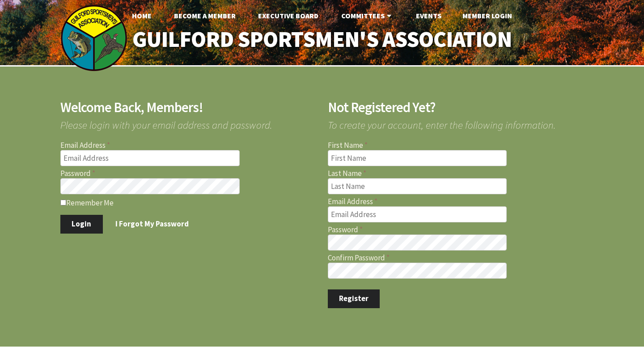 Image resolution: width=644 pixels, height=364 pixels. What do you see at coordinates (142, 16) in the screenshot?
I see `a: Home` at bounding box center [142, 16].